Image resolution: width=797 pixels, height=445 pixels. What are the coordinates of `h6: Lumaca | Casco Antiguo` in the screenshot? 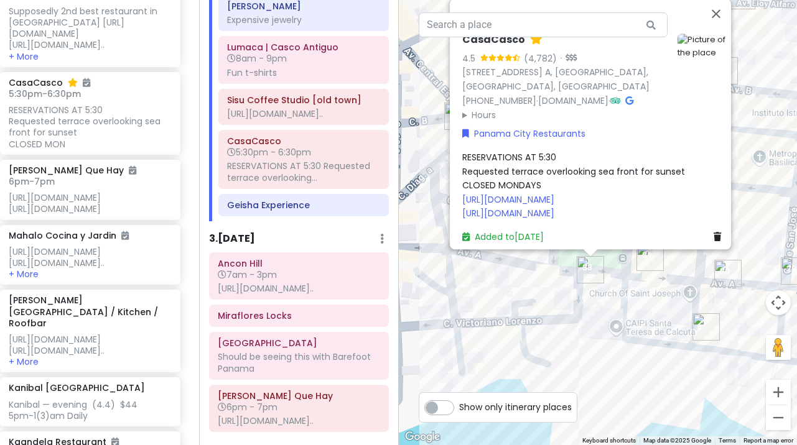 It's located at (303, 47).